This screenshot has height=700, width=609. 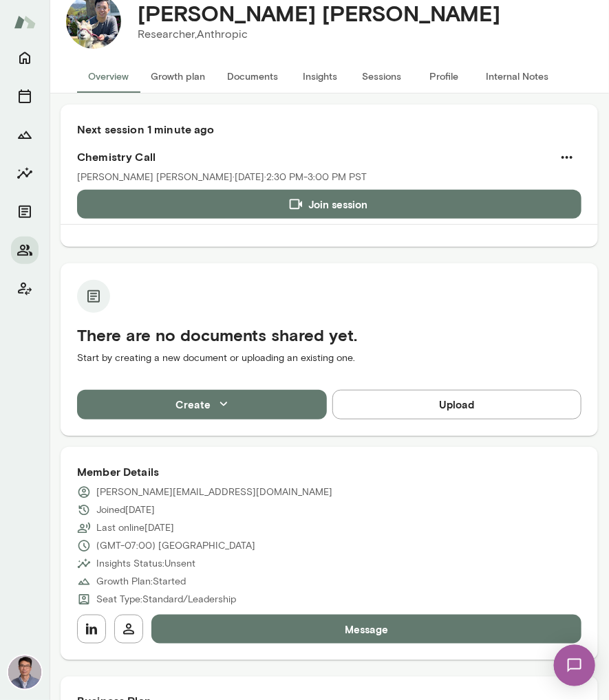 What do you see at coordinates (329, 359) in the screenshot?
I see `p: Start by creating a new document or uploading an existing one.` at bounding box center [329, 359].